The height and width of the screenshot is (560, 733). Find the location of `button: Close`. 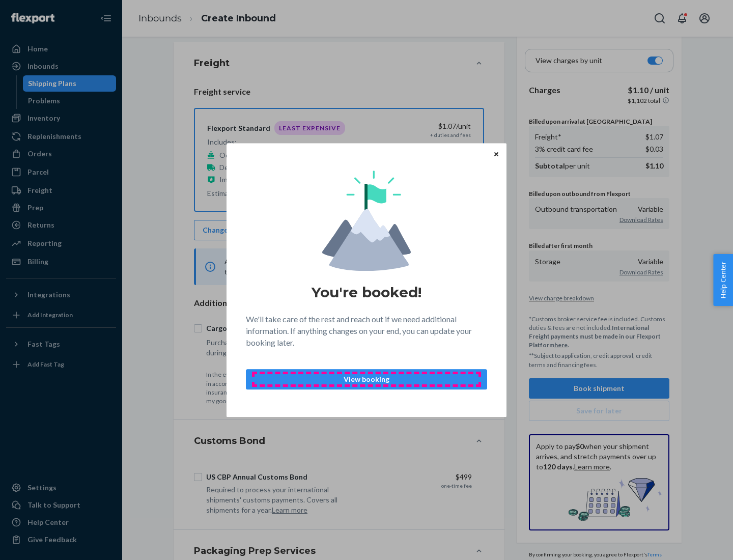

button: Close is located at coordinates (497, 154).